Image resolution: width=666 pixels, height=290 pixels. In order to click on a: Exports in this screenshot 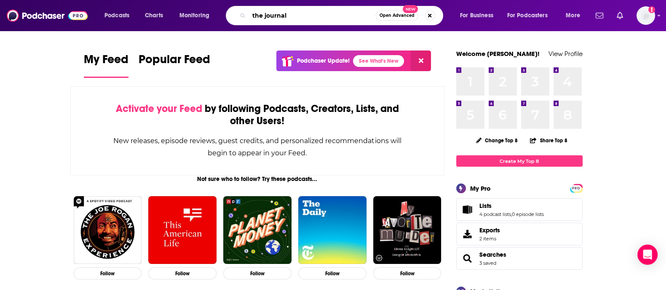, I will do `click(519, 234)`.